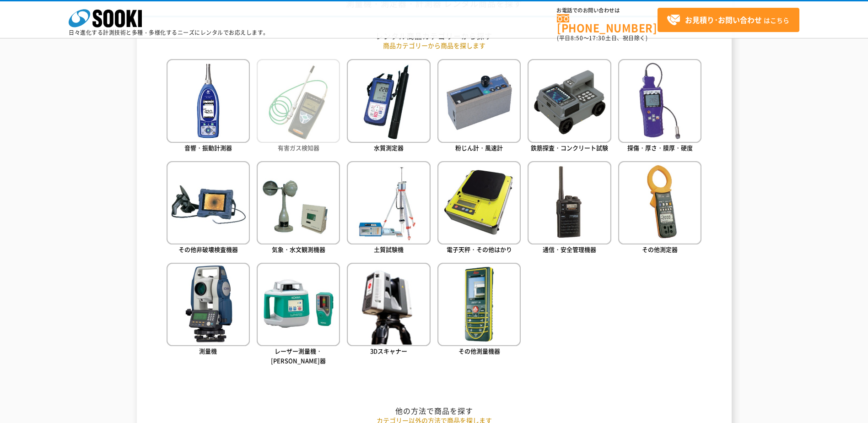 This screenshot has width=868, height=423. What do you see at coordinates (389, 106) in the screenshot?
I see `a: 水質測定器` at bounding box center [389, 106].